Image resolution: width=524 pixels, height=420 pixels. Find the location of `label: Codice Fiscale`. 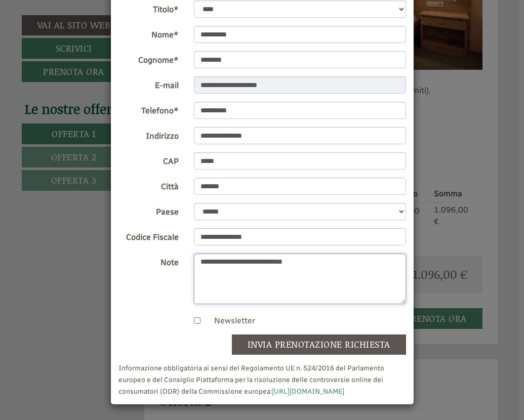

label: Codice Fiscale is located at coordinates (149, 236).